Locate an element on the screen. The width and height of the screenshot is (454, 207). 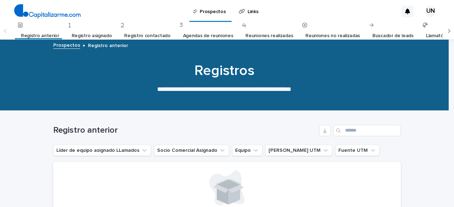
font: Registro asignado is located at coordinates (92, 36).